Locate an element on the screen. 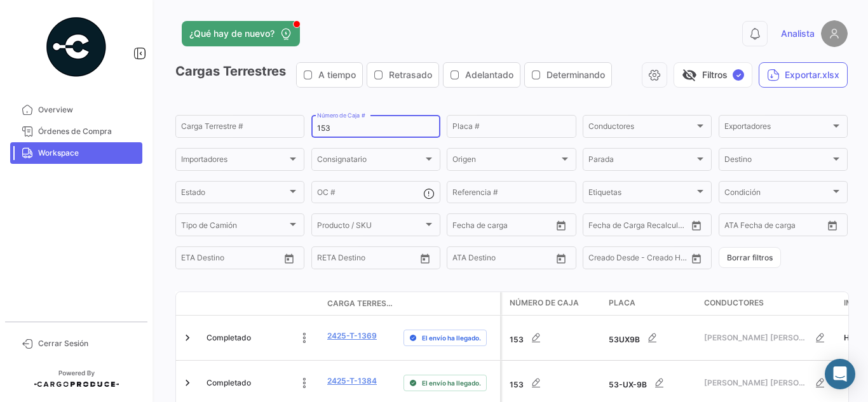 Image resolution: width=868 pixels, height=402 pixels. span: Tipo de Camión is located at coordinates (234, 227).